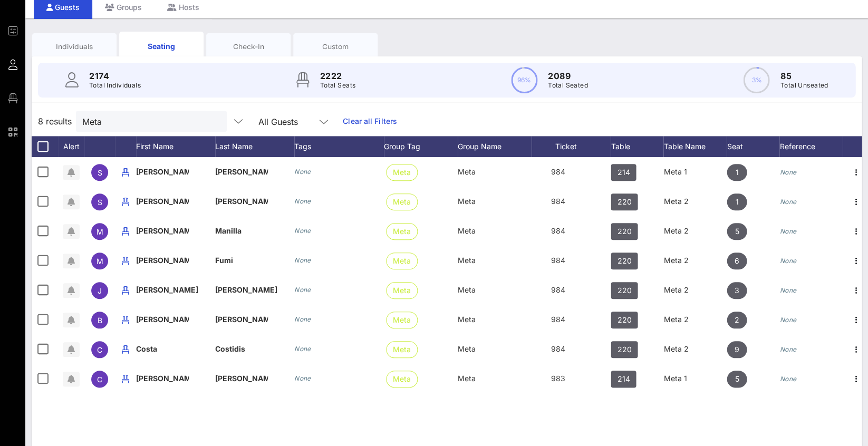 The height and width of the screenshot is (446, 868). I want to click on span: 3, so click(737, 291).